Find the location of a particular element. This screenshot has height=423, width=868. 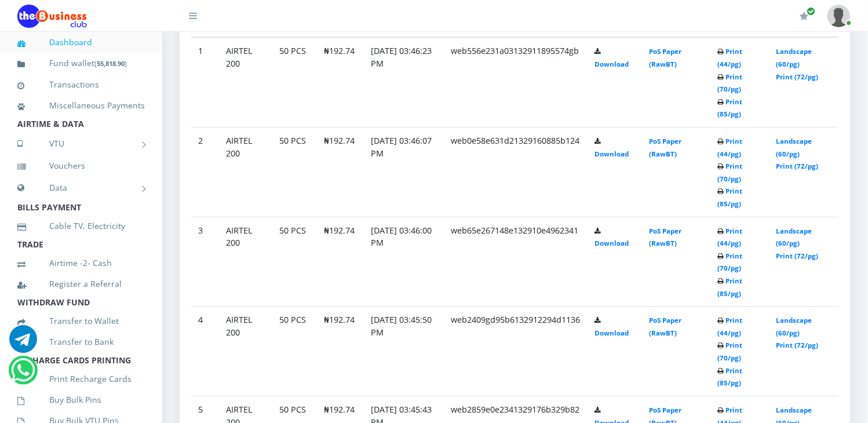

td: web65e267148e132910e4962341 is located at coordinates (516, 261).